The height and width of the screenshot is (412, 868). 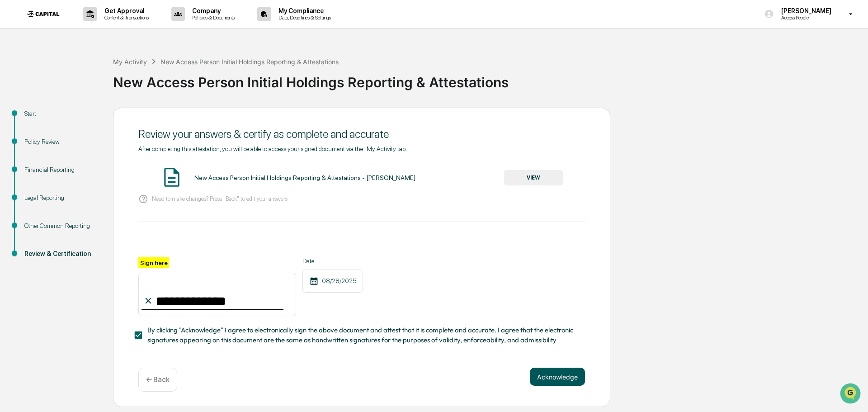 I want to click on span: Data Lookup, so click(x=38, y=136).